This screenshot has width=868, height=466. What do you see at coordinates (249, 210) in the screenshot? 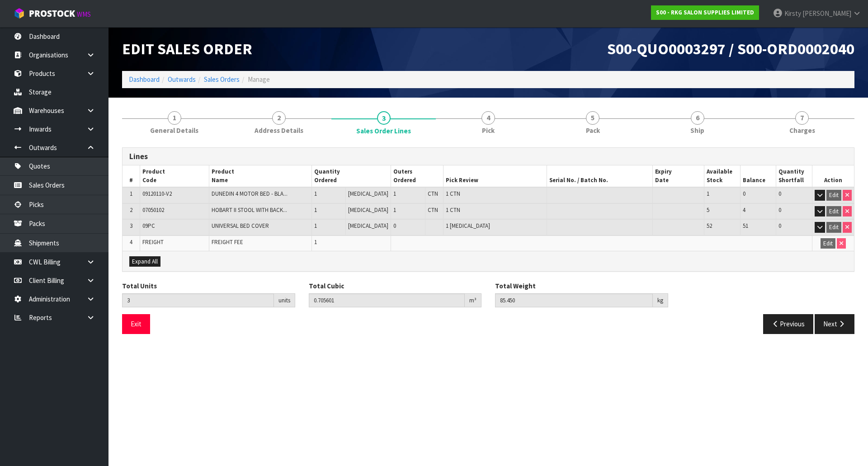
I see `span: HOBART II STOOL WITH BACK...` at bounding box center [249, 210].